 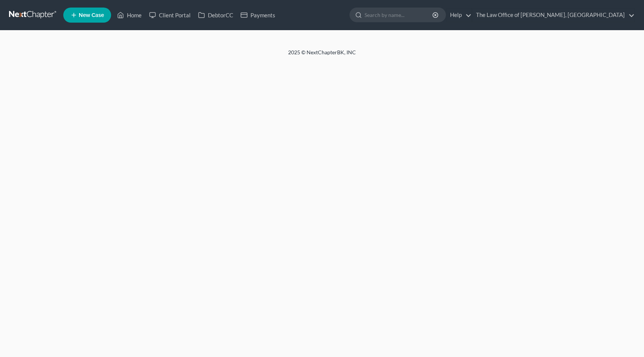 I want to click on a: DebtorCC, so click(x=215, y=15).